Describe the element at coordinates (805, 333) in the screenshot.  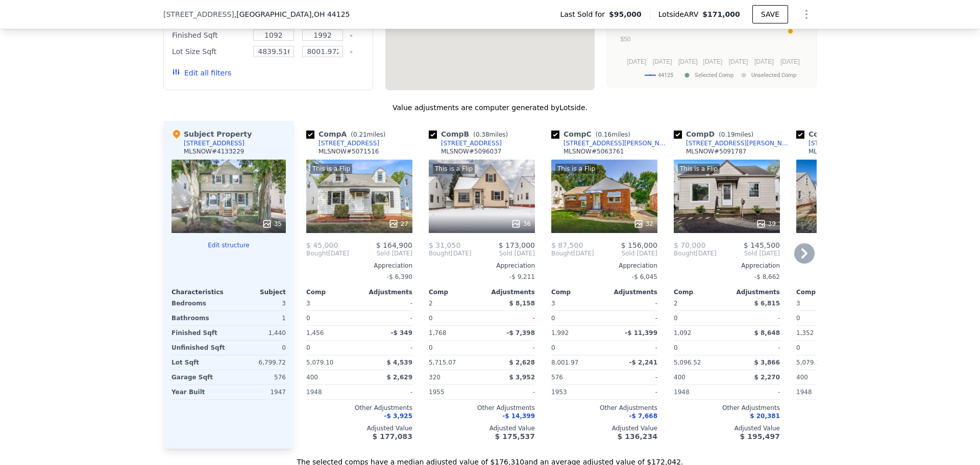
I see `span: 1,352` at that location.